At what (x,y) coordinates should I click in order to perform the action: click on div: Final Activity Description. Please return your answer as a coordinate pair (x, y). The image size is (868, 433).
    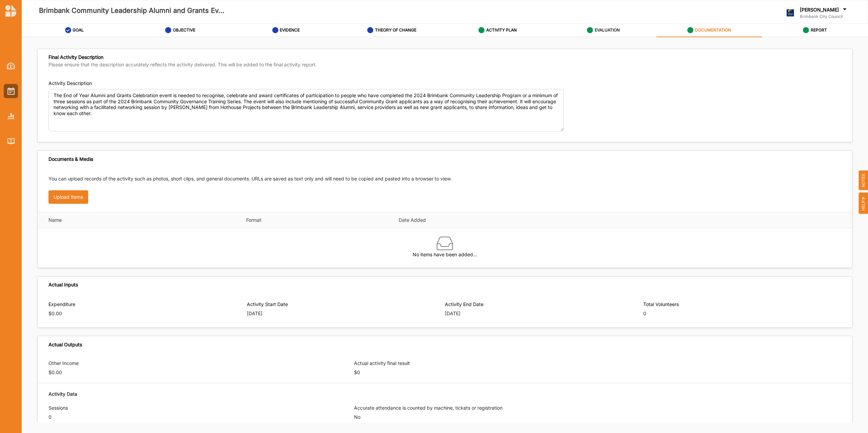
    Looking at the image, I should click on (182, 61).